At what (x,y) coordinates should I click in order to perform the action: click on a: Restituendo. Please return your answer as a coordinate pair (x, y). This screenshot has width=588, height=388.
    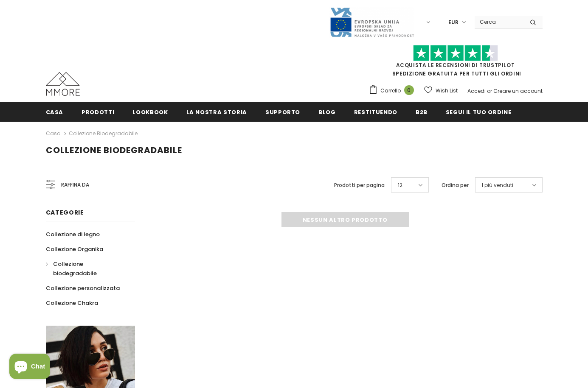
    Looking at the image, I should click on (376, 111).